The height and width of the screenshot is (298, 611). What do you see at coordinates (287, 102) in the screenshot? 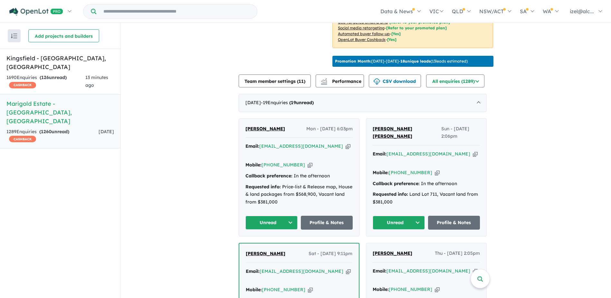
I see `span: - 19 Enquir ies` at bounding box center [287, 102].